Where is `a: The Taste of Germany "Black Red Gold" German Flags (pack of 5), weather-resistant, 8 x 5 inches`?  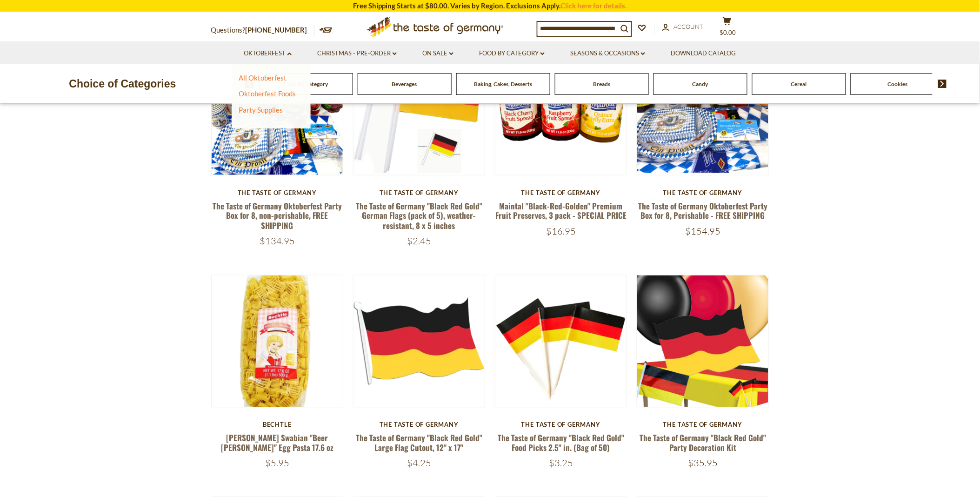
a: The Taste of Germany "Black Red Gold" German Flags (pack of 5), weather-resistant, 8 x 5 inches is located at coordinates (419, 216).